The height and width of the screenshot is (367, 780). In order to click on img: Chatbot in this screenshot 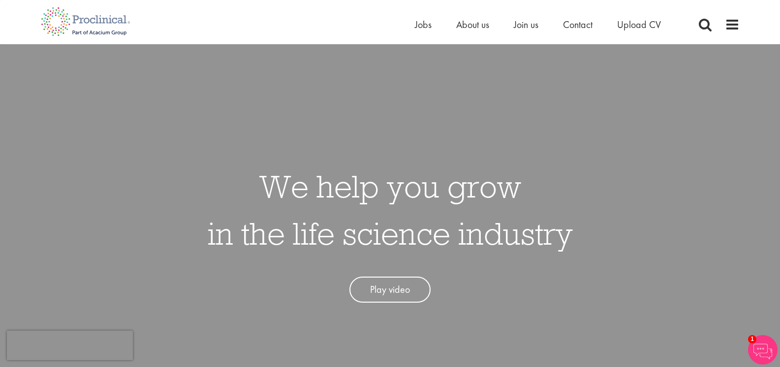, I will do `click(762, 350)`.